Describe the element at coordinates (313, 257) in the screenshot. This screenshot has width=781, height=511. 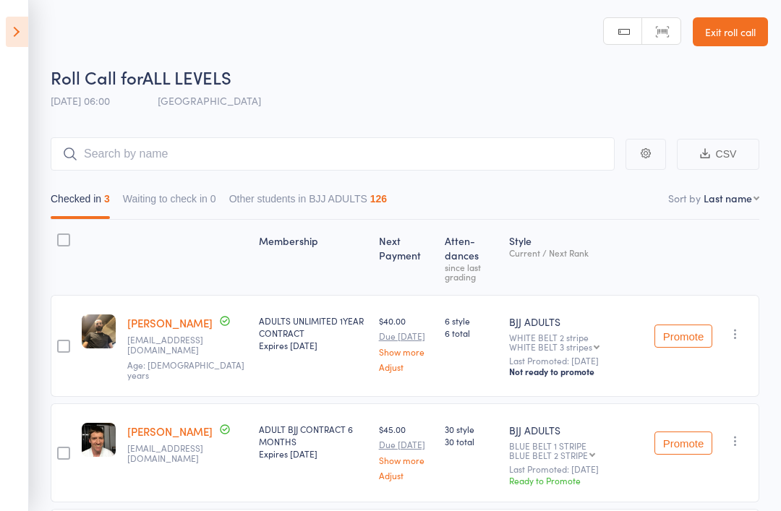
I see `div: Membership` at that location.